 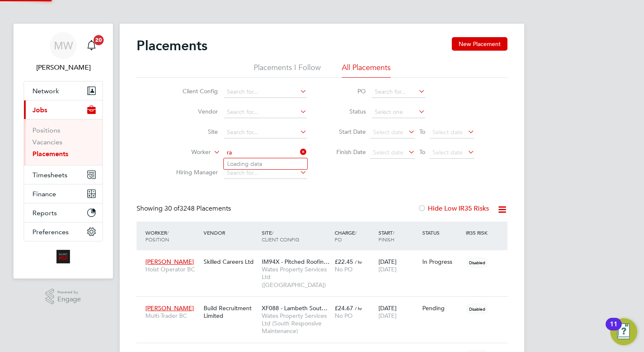 I want to click on label: Hiring Manager, so click(x=194, y=172).